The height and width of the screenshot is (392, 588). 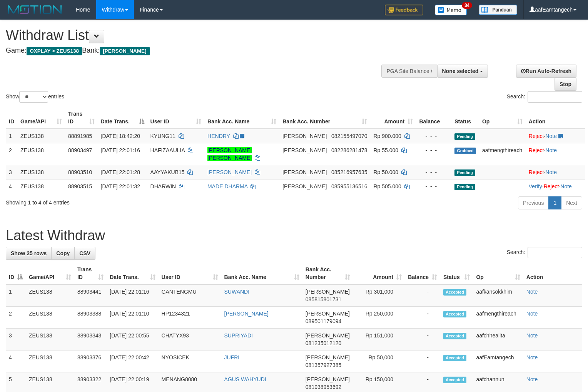 I want to click on th: Op: activate to sort column ascending, so click(x=498, y=273).